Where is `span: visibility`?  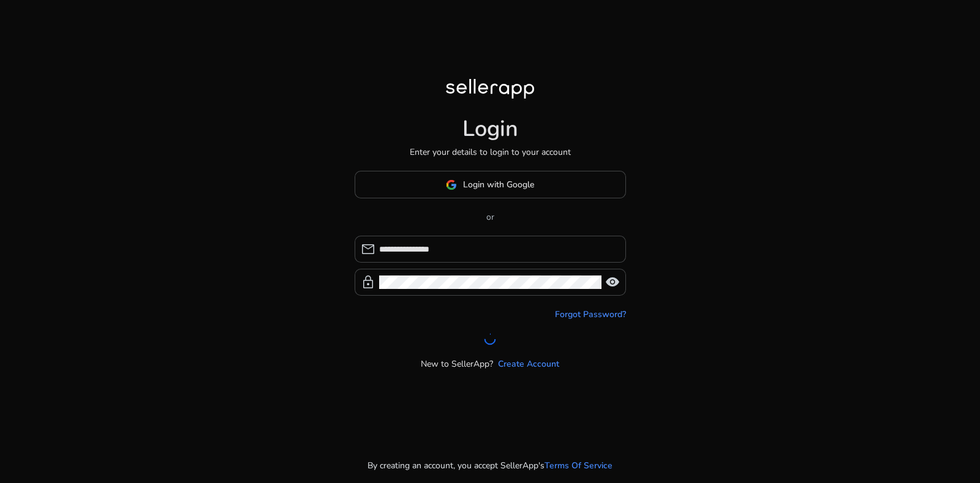
span: visibility is located at coordinates (612, 282).